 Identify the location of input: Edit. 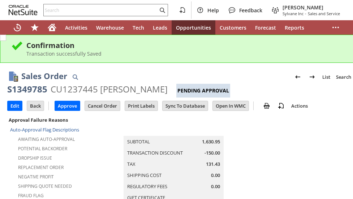
(15, 106).